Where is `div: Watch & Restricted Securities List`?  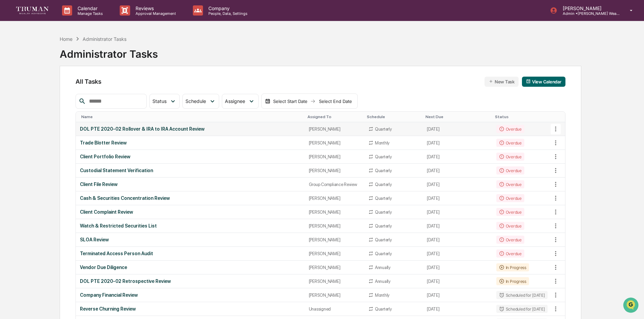
div: Watch & Restricted Securities List is located at coordinates (190, 226).